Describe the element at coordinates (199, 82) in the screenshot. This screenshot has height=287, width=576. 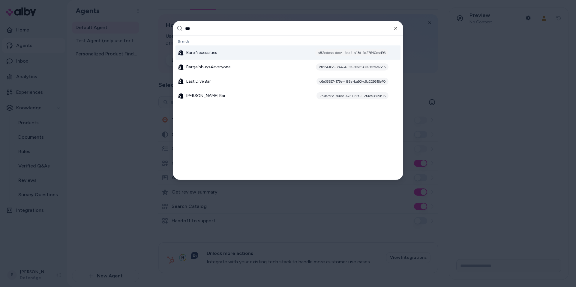
I see `span: Last Dive Bar` at that location.